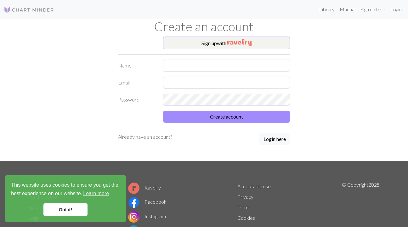 The width and height of the screenshot is (408, 227). What do you see at coordinates (134, 217) in the screenshot?
I see `img: Instagram logo` at bounding box center [134, 217].